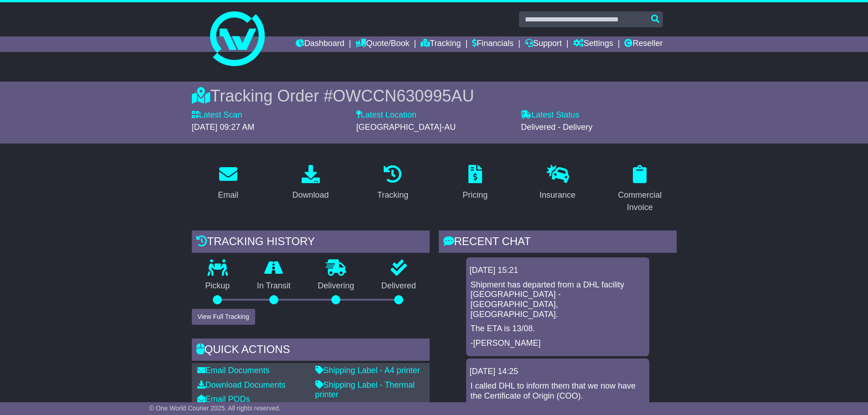 This screenshot has height=415, width=868. What do you see at coordinates (475, 195) in the screenshot?
I see `div: Pricing` at bounding box center [475, 195].